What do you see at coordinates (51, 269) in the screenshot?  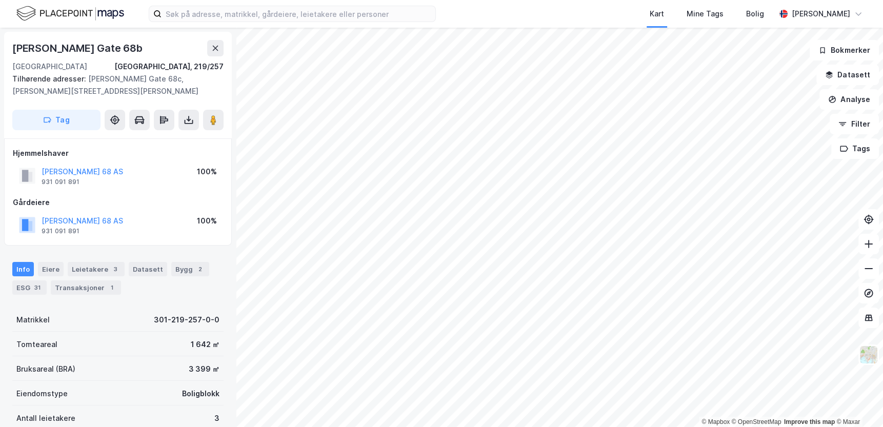 I see `div: Eiere` at bounding box center [51, 269].